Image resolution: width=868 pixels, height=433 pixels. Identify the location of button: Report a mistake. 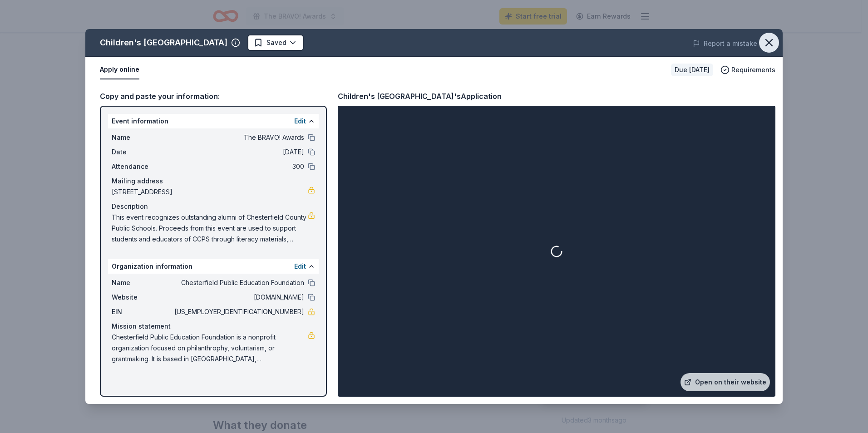
(725, 44).